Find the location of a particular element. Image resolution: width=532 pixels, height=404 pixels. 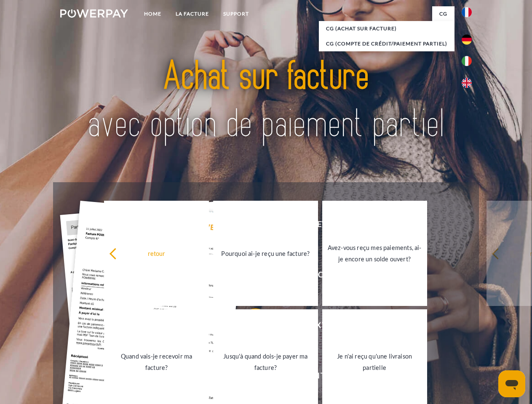

img: it is located at coordinates (467, 61).